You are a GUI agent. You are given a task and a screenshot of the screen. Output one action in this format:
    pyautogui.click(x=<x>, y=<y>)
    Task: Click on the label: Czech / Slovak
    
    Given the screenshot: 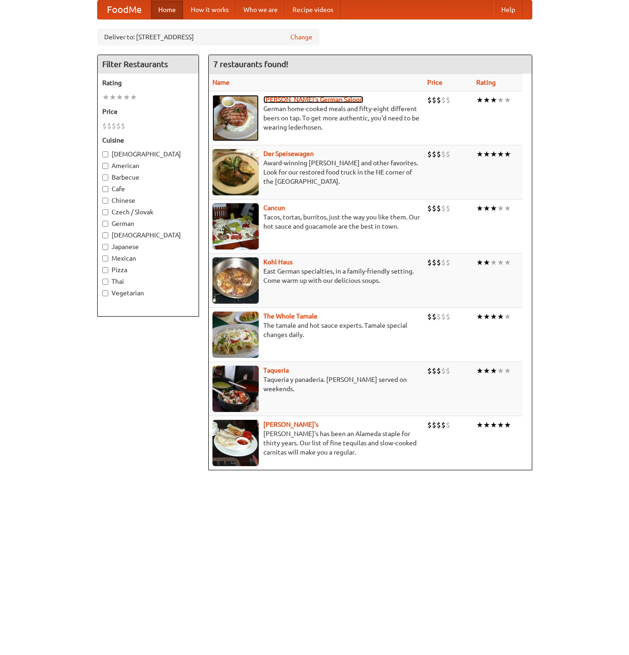 What is the action you would take?
    pyautogui.click(x=148, y=212)
    